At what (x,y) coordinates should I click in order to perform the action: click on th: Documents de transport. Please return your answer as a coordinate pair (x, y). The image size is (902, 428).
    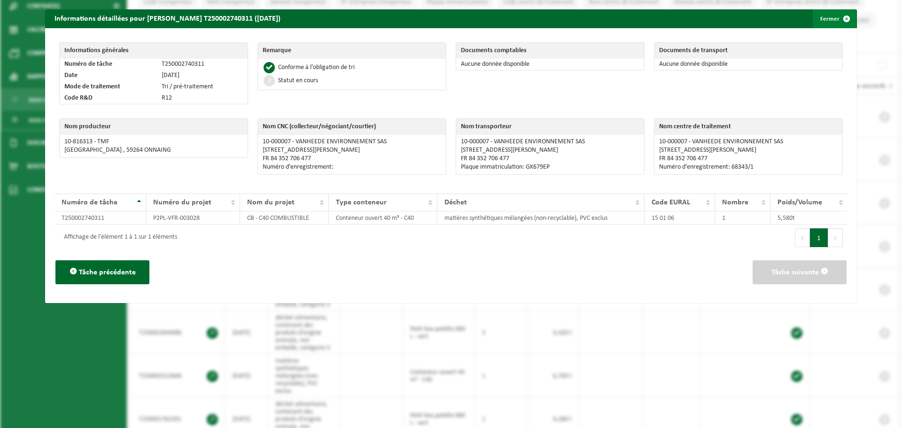
    Looking at the image, I should click on (738, 51).